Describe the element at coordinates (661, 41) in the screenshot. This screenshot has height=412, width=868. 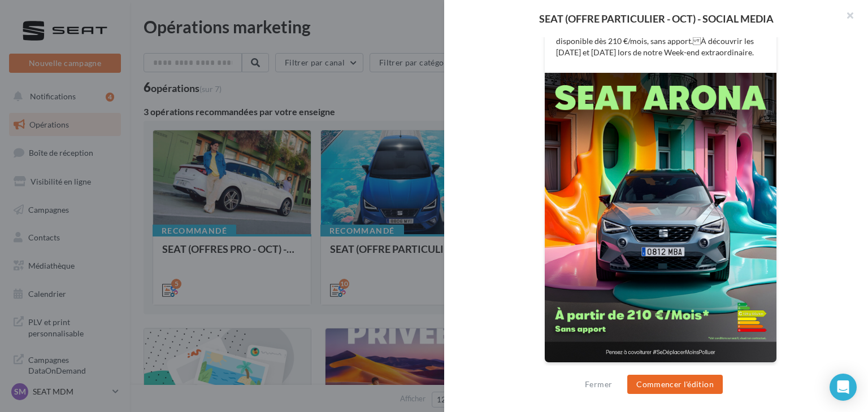
I see `p: Changez d’horizon tous les jours avec la #SEATArona disponible dès 210 €/mois, sans apport. À déc...` at that location.